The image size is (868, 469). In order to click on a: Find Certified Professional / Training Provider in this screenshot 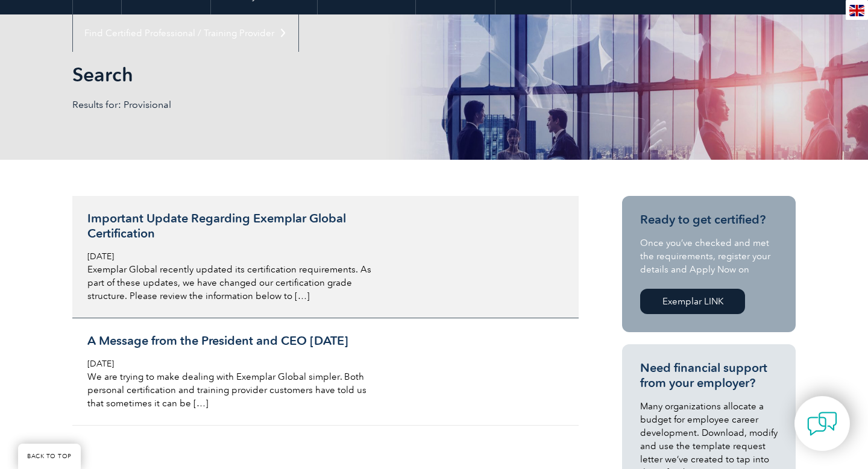, I will do `click(186, 33)`.